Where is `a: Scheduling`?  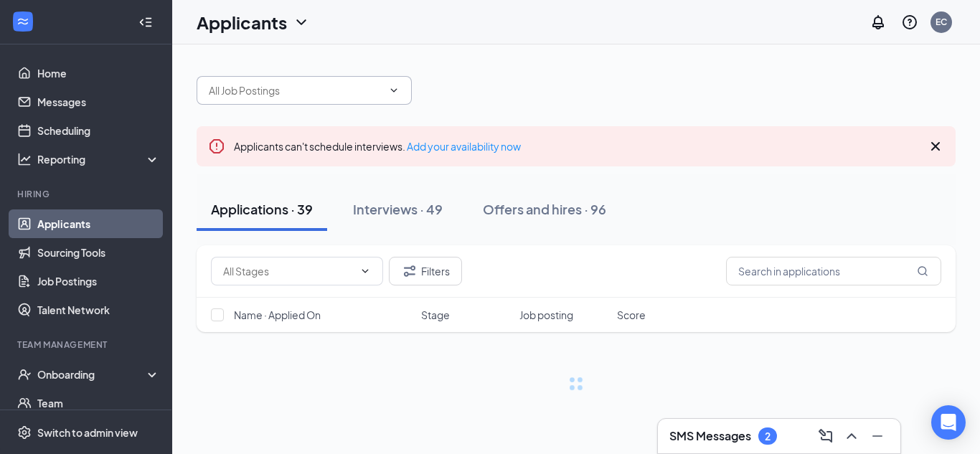 a: Scheduling is located at coordinates (98, 131).